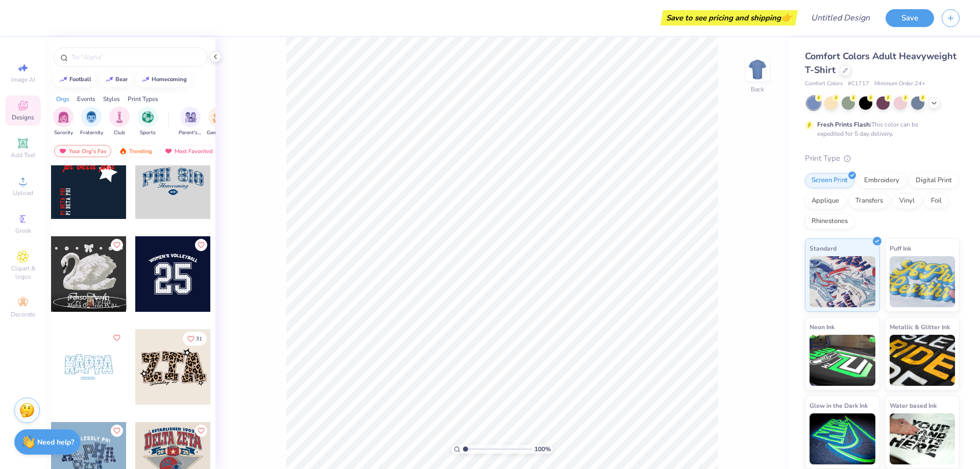 This screenshot has height=469, width=980. Describe the element at coordinates (135, 151) in the screenshot. I see `div: Trending` at that location.